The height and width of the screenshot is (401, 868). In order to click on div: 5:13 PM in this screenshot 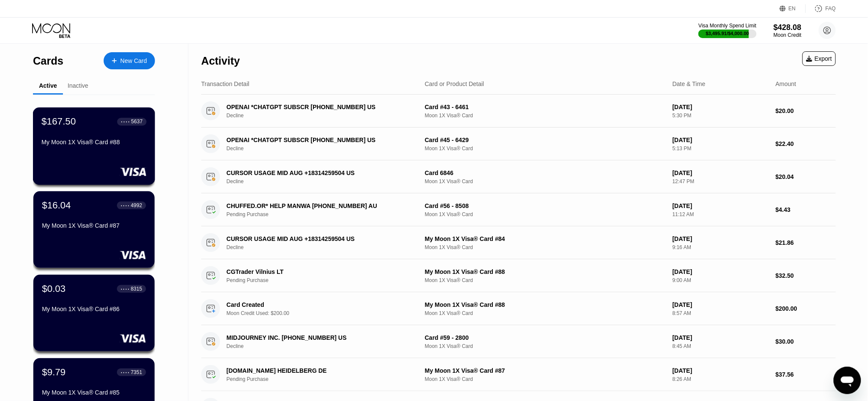, I will do `click(721, 148)`.